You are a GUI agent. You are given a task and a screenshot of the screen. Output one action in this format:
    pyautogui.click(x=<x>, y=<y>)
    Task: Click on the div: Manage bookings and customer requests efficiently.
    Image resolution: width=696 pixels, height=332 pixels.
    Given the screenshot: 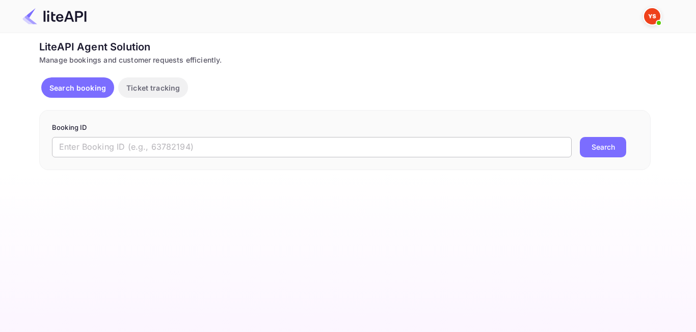 What is the action you would take?
    pyautogui.click(x=345, y=60)
    